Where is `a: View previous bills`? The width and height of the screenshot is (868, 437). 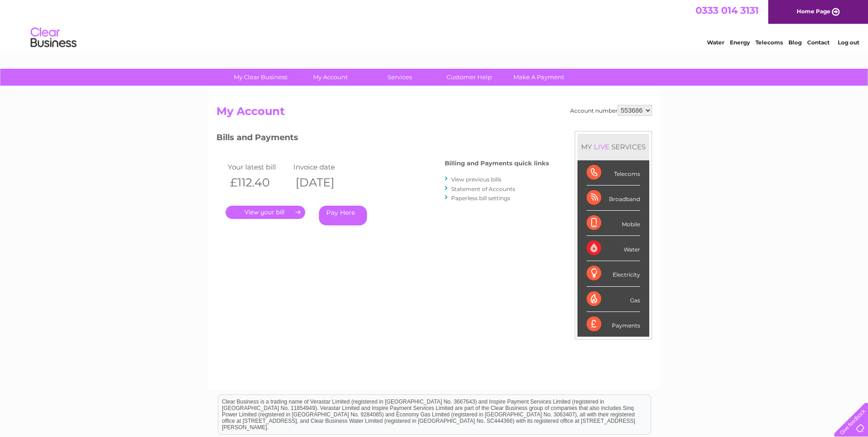
a: View previous bills is located at coordinates (476, 179).